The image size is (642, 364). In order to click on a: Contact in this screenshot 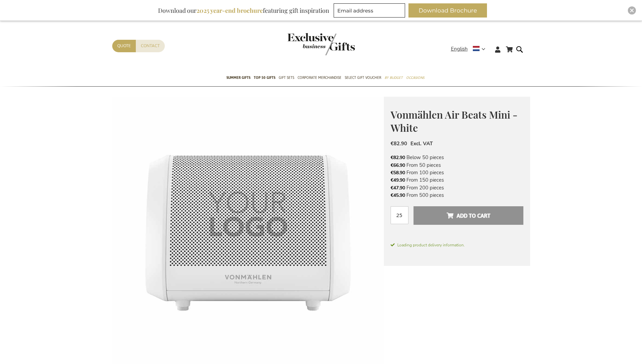, I will do `click(150, 46)`.